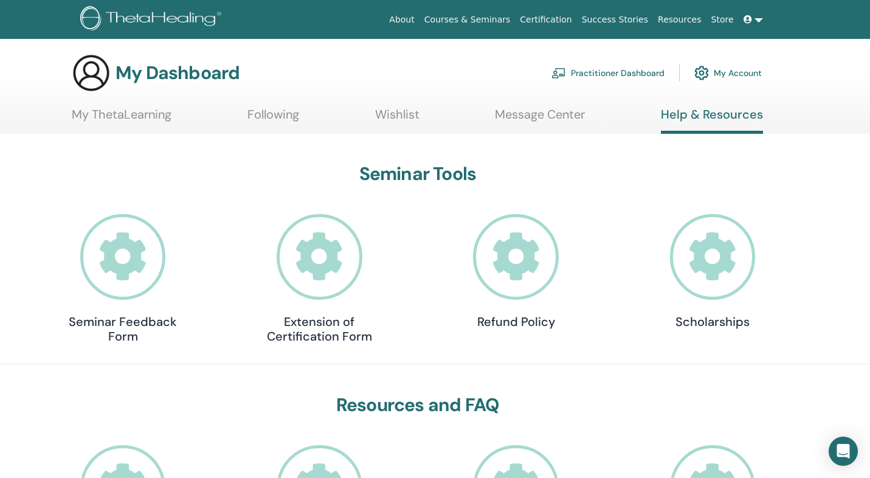 This screenshot has height=478, width=870. Describe the element at coordinates (712, 120) in the screenshot. I see `a: Help & Resources` at that location.